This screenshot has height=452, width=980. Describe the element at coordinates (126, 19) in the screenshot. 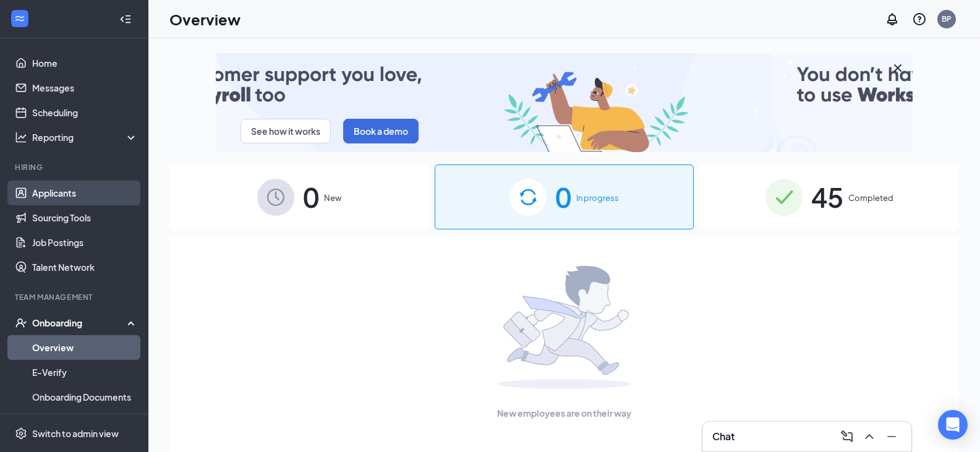

I see `svg: Collapse` at that location.